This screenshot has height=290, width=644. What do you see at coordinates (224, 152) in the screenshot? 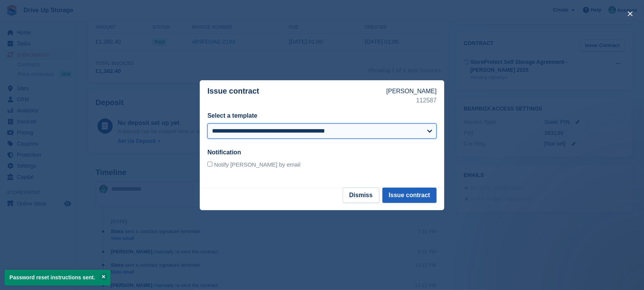
I see `label: Notification` at bounding box center [224, 152].